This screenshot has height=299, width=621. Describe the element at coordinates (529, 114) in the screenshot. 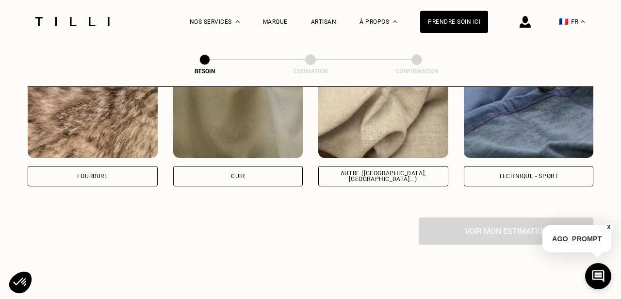

I see `img: Tilli retouche vos vêtements en Technique - Sport` at that location.